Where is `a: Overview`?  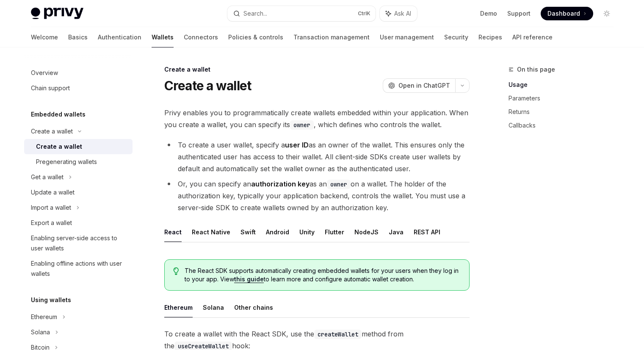
a: Overview is located at coordinates (78, 73).